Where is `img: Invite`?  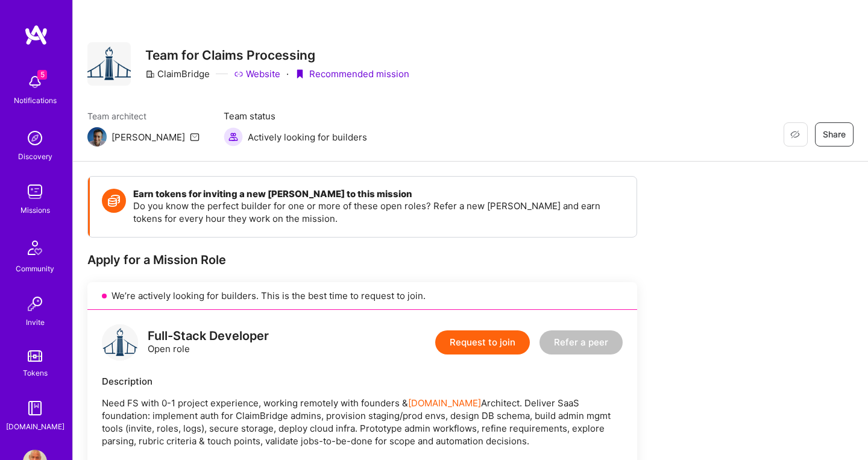
img: Invite is located at coordinates (35, 304).